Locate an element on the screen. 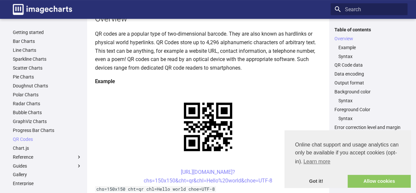 This screenshot has width=416, height=193. a: Radar Charts is located at coordinates (47, 103).